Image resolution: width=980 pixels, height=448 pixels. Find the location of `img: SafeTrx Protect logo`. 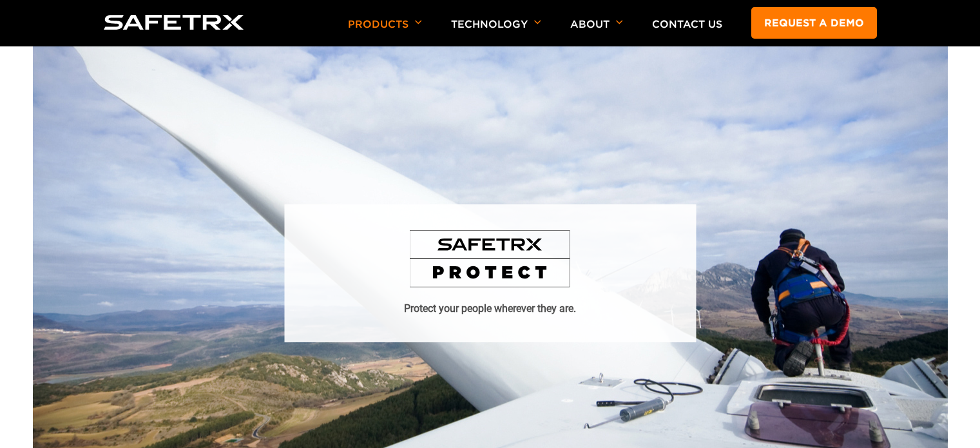

img: SafeTrx Protect logo is located at coordinates (490, 259).